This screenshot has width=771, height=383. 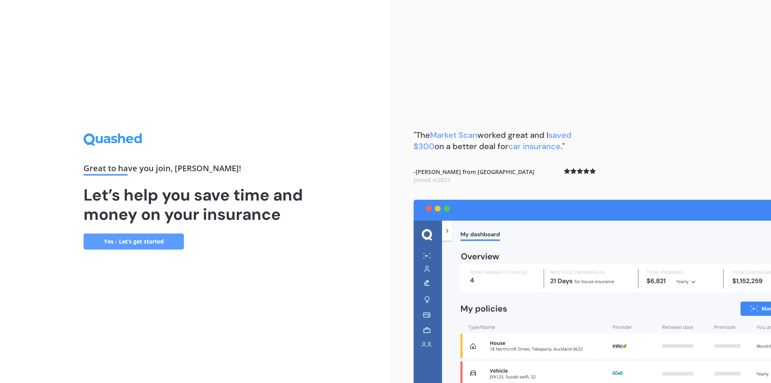 I want to click on span: car insurance, so click(x=535, y=146).